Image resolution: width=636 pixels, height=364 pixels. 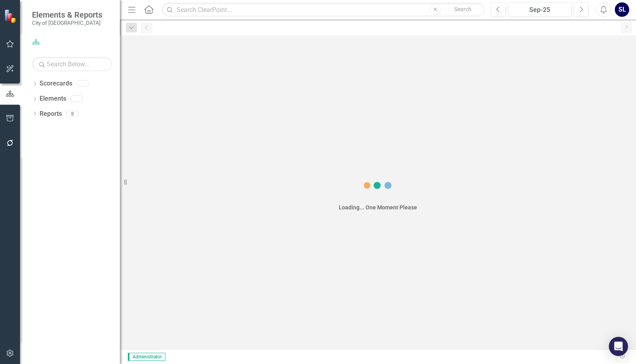 I want to click on input: Search Below..., so click(x=72, y=64).